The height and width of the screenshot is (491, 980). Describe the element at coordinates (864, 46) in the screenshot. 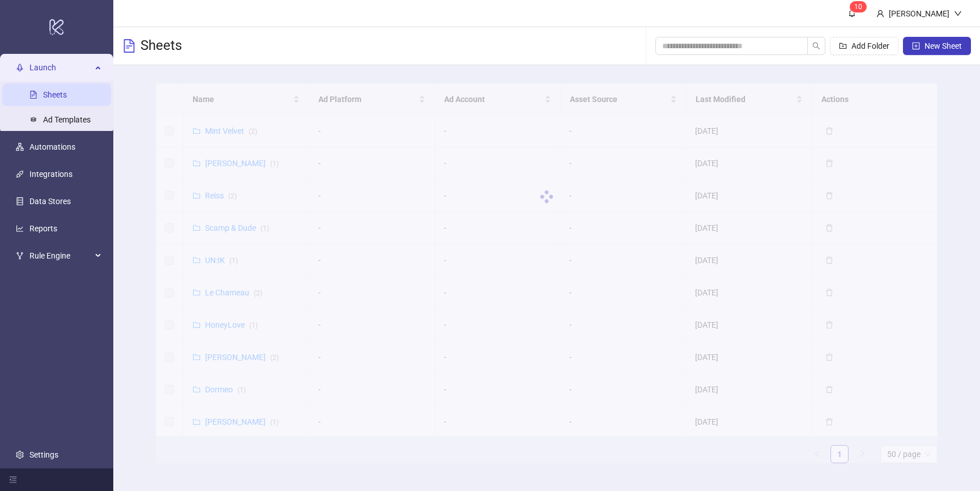

I see `button: Add Folder` at that location.